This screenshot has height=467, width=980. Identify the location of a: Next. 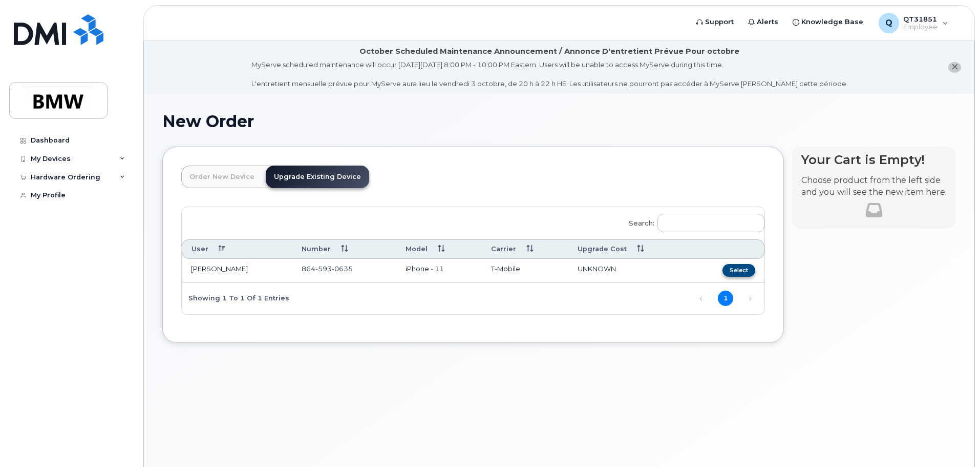
(751, 299).